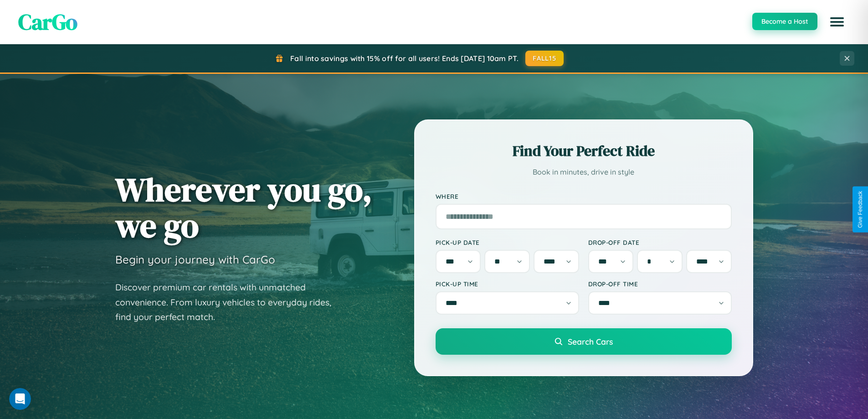 This screenshot has height=419, width=868. Describe the element at coordinates (584, 341) in the screenshot. I see `button: Search Cars` at that location.